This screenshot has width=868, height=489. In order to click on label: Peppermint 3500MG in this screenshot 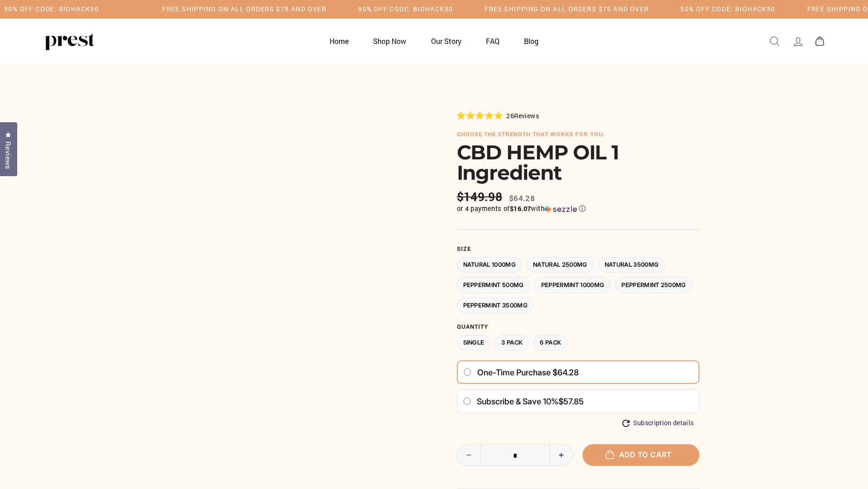, I will do `click(495, 305)`.